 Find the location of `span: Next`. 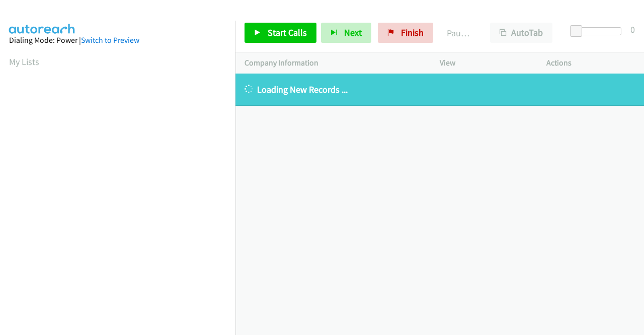

span: Next is located at coordinates (353, 32).